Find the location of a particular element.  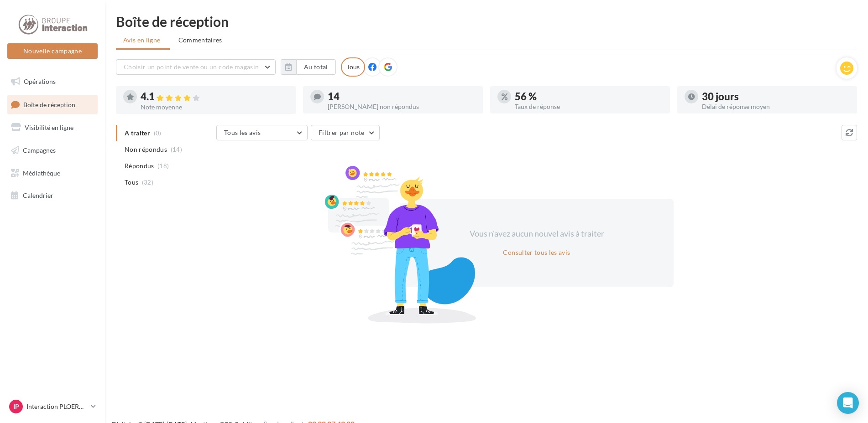

div: Boîte de réception is located at coordinates (487, 21).